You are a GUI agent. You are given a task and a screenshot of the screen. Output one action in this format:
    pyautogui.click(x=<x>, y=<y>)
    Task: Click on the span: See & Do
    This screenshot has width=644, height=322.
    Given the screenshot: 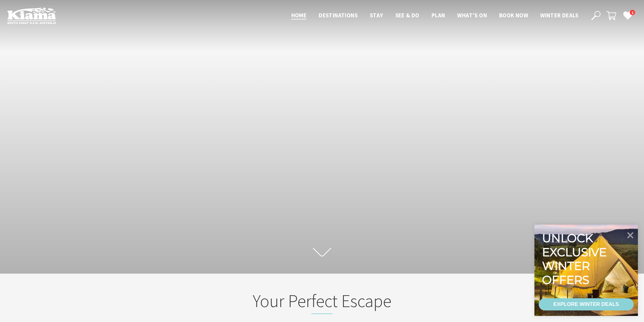 What is the action you would take?
    pyautogui.click(x=407, y=15)
    